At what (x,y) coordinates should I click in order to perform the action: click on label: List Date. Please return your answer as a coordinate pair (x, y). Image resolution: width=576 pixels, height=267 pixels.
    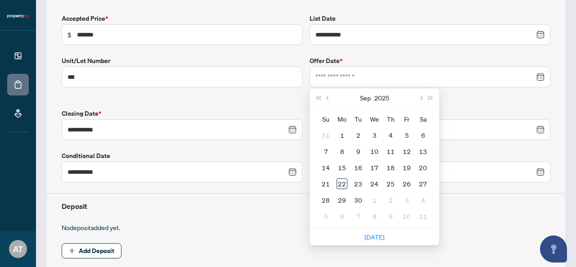
    Looking at the image, I should click on (430, 18).